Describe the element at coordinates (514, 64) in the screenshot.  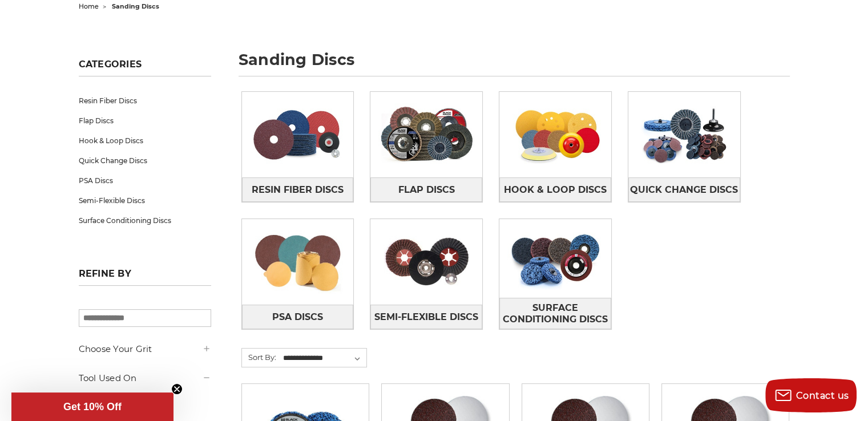
I see `h1: sanding discs` at that location.